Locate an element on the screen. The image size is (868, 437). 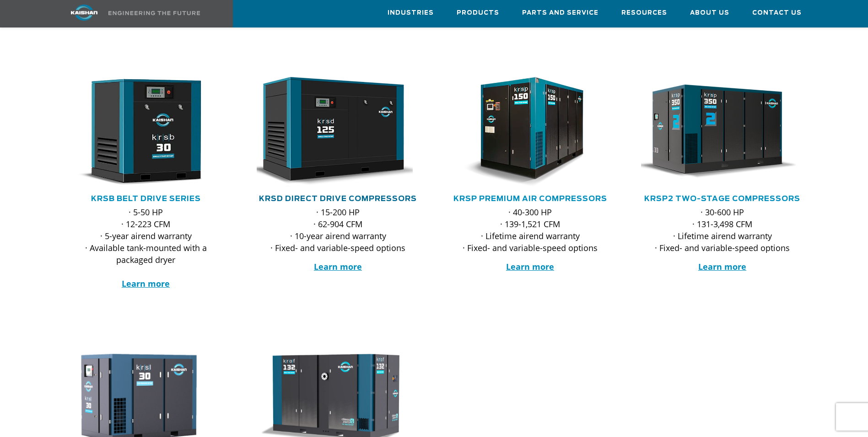
span: Products is located at coordinates (478, 13).